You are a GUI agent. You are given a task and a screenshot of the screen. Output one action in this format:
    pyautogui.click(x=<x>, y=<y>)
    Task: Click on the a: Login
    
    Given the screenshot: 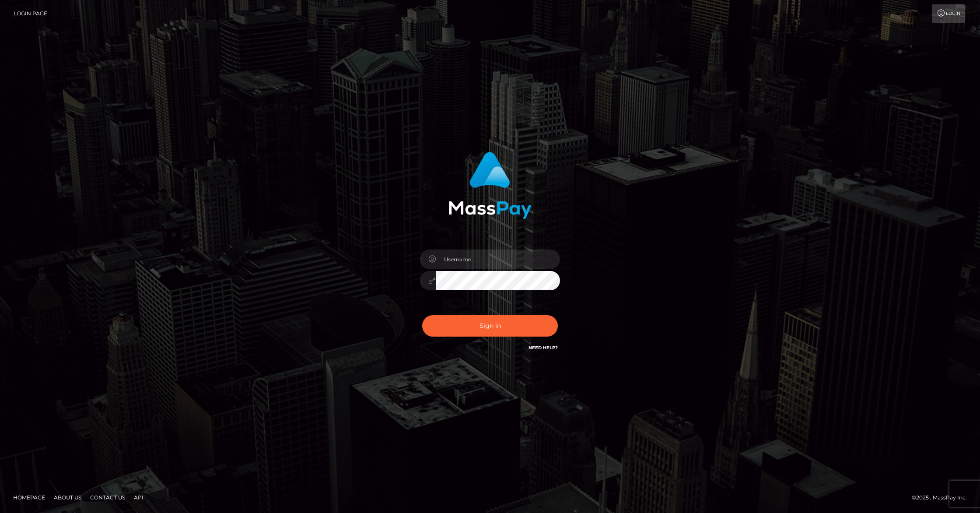 What is the action you would take?
    pyautogui.click(x=949, y=13)
    